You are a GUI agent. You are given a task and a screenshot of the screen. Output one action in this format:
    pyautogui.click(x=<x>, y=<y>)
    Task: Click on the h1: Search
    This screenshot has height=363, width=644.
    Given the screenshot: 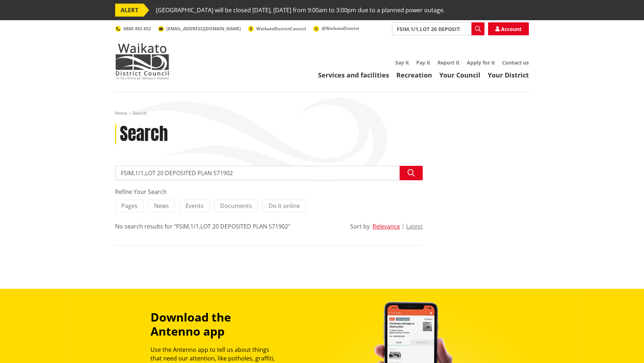 What is the action you would take?
    pyautogui.click(x=144, y=134)
    